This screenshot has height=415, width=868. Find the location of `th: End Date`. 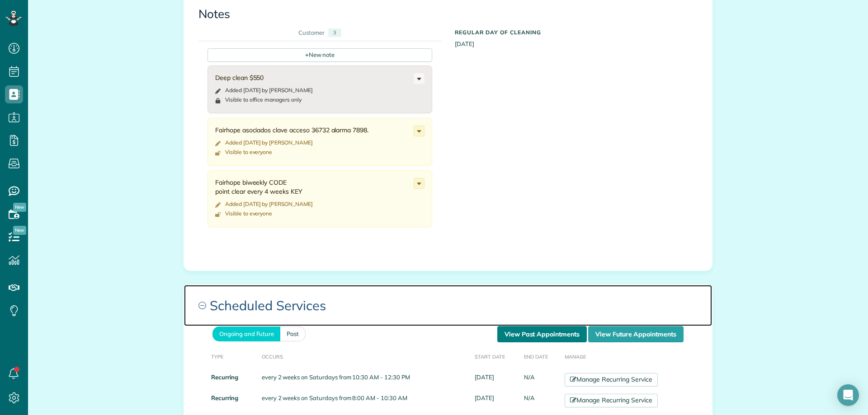

th: End Date is located at coordinates (541, 356).